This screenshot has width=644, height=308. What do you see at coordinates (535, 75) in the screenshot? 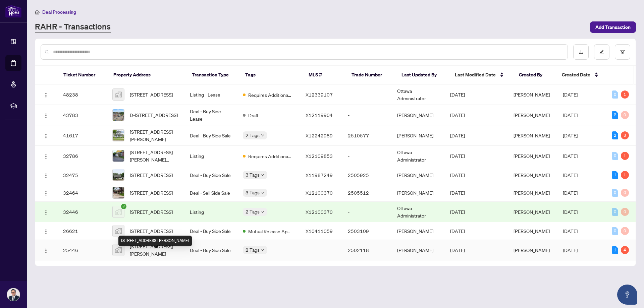
I see `th: Created By` at bounding box center [535, 75].